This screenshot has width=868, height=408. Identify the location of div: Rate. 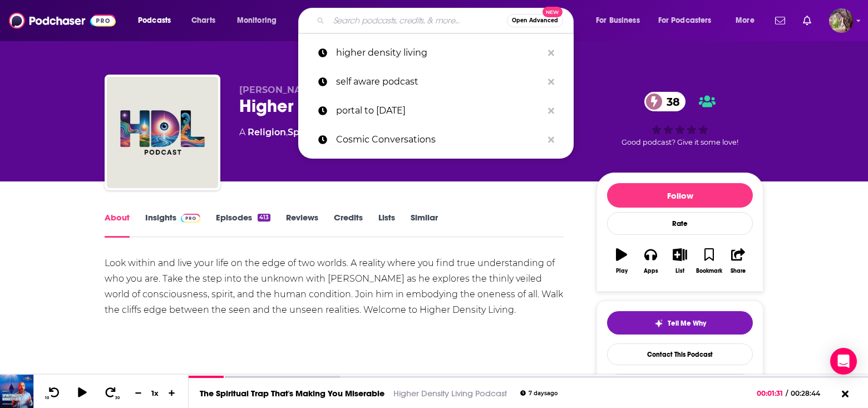
(680, 223).